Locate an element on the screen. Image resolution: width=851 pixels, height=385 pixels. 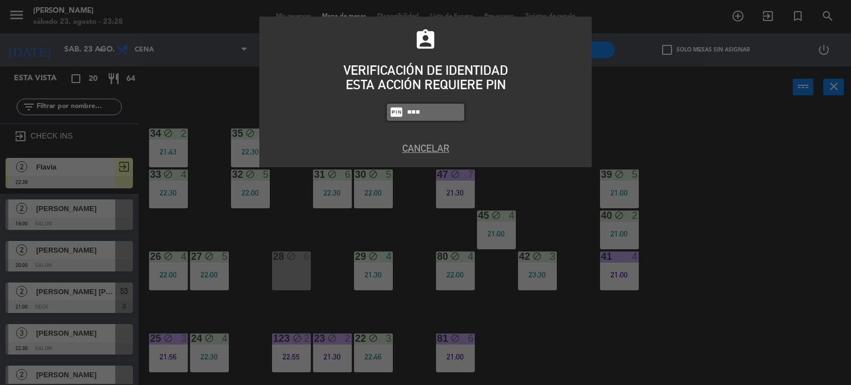
i: assignment_ind is located at coordinates (426, 40).